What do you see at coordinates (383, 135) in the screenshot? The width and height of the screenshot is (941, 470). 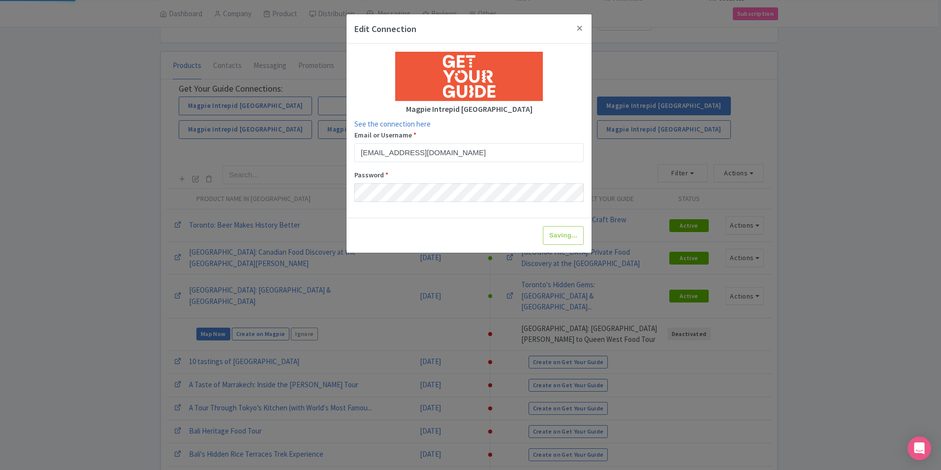 I see `span: Email or Username` at bounding box center [383, 135].